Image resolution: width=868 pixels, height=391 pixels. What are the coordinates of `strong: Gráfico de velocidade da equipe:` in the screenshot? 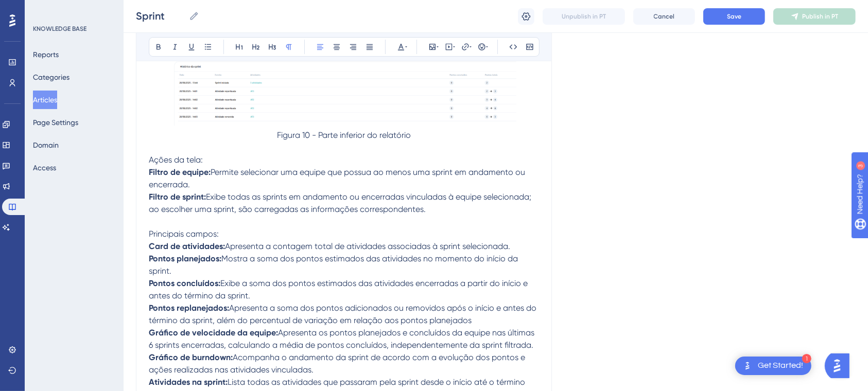 It's located at (214, 332).